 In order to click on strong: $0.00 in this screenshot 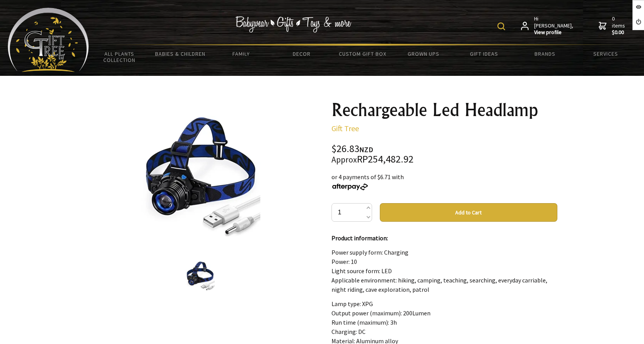, I will do `click(619, 33)`.